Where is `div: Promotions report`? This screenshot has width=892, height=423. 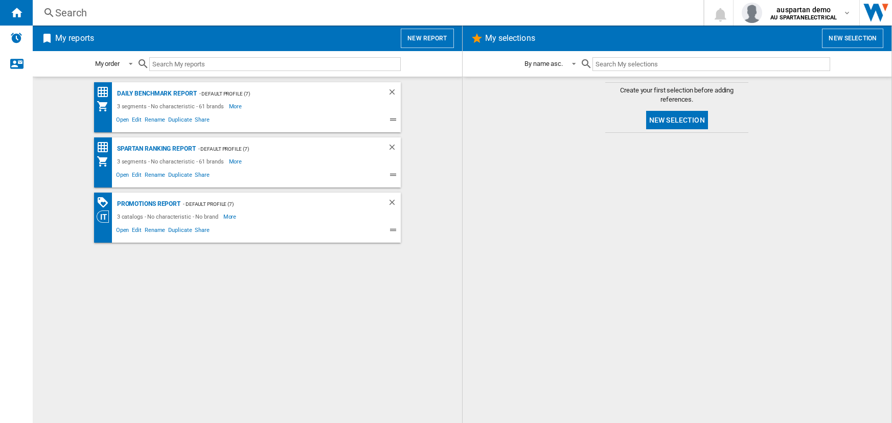 div: Promotions report is located at coordinates (105, 202).